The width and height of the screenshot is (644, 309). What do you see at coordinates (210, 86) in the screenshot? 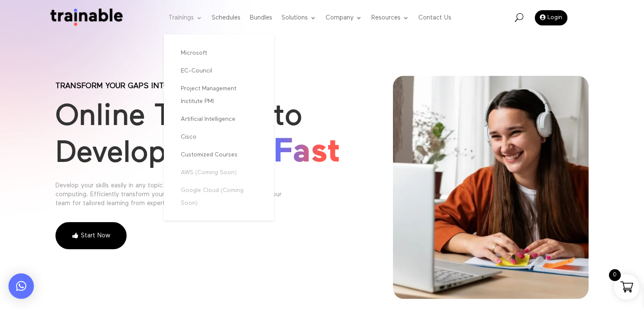
I see `p: Transform your gaps into skills!` at bounding box center [210, 86].